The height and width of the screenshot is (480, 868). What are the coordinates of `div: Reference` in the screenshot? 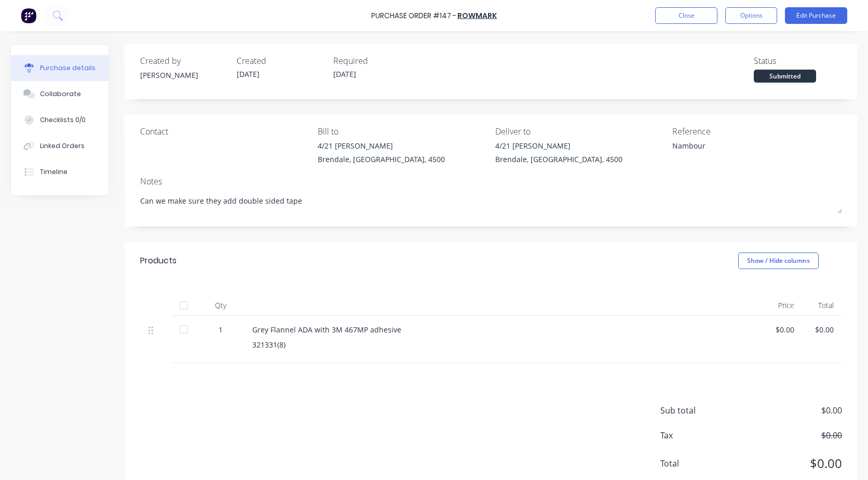 It's located at (757, 131).